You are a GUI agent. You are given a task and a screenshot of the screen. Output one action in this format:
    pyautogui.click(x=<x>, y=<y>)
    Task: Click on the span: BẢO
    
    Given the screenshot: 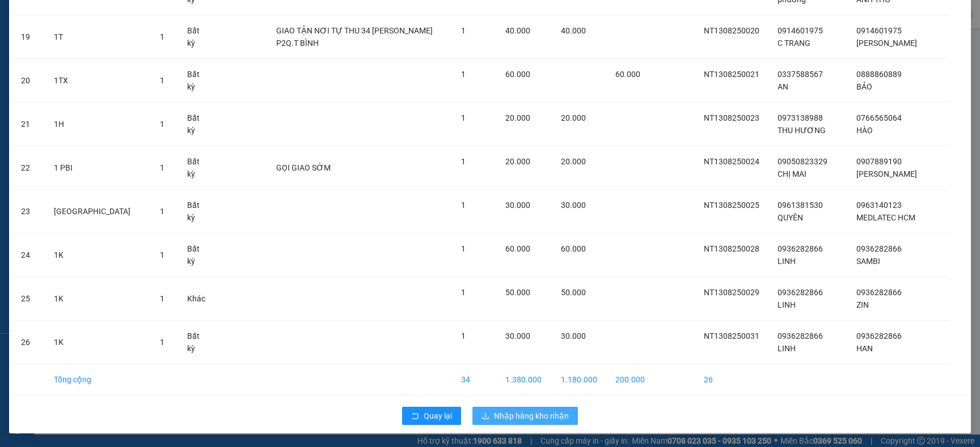 What is the action you would take?
    pyautogui.click(x=864, y=87)
    